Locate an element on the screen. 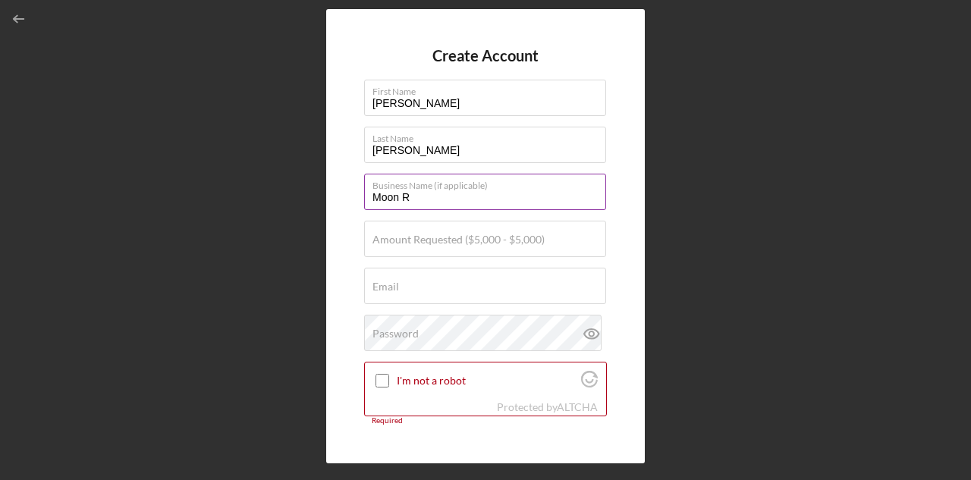 The height and width of the screenshot is (480, 971). h4: Create Account is located at coordinates (486, 55).